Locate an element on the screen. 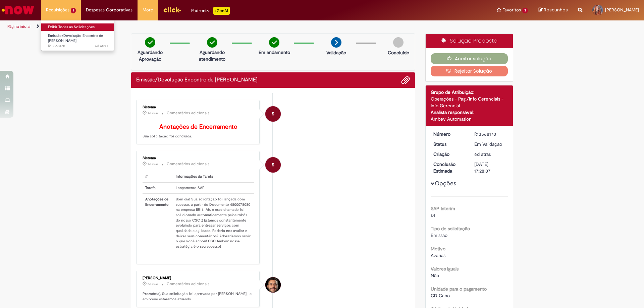  p: Concluído is located at coordinates (398, 52).